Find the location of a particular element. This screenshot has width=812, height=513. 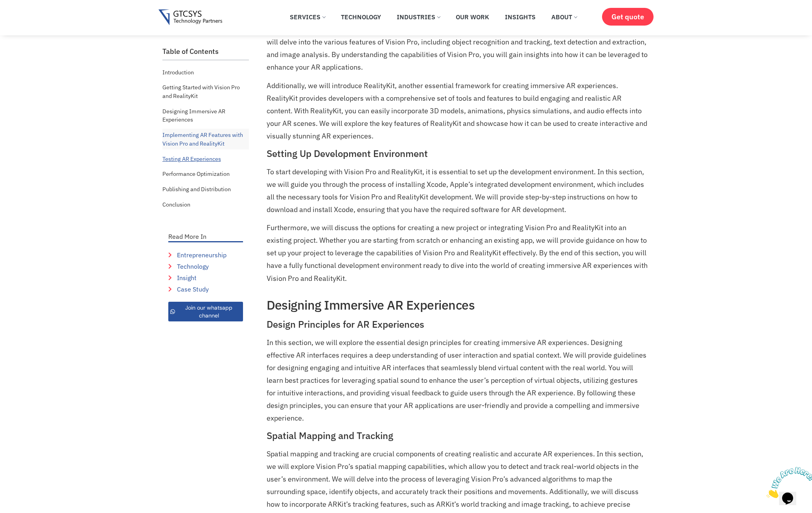

a: Entrepreneurship is located at coordinates (206, 255).